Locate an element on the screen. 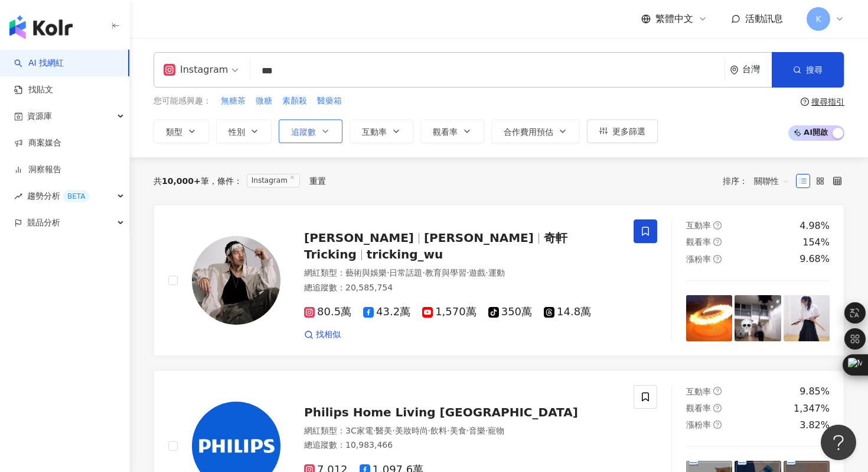 The width and height of the screenshot is (868, 472). a: 找相似 is located at coordinates (323, 334).